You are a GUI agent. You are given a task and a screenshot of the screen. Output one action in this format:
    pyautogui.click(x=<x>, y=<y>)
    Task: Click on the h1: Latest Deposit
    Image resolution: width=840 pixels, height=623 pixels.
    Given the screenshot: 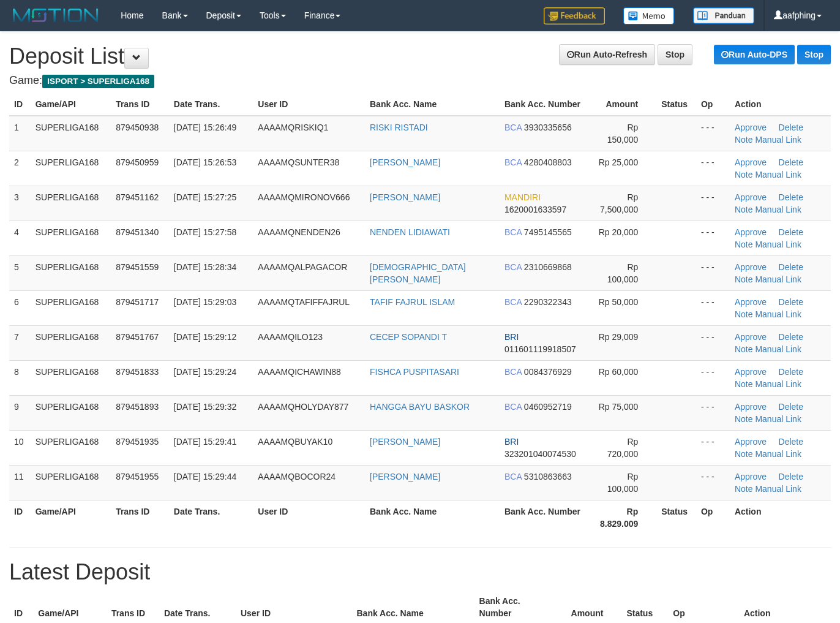 What is the action you would take?
    pyautogui.click(x=420, y=571)
    